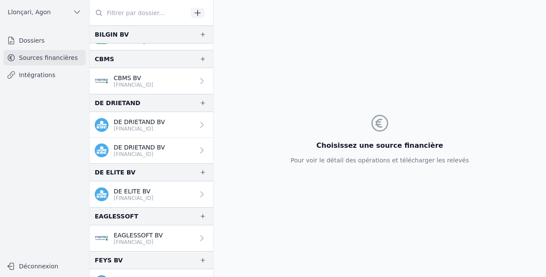  Describe the element at coordinates (44, 58) in the screenshot. I see `a: Sources financières` at that location.